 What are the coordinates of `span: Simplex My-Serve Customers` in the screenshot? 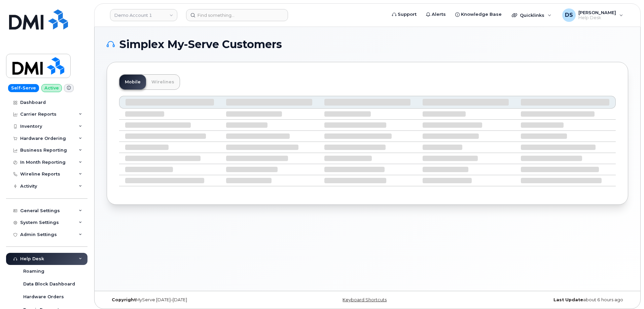 It's located at (200, 44).